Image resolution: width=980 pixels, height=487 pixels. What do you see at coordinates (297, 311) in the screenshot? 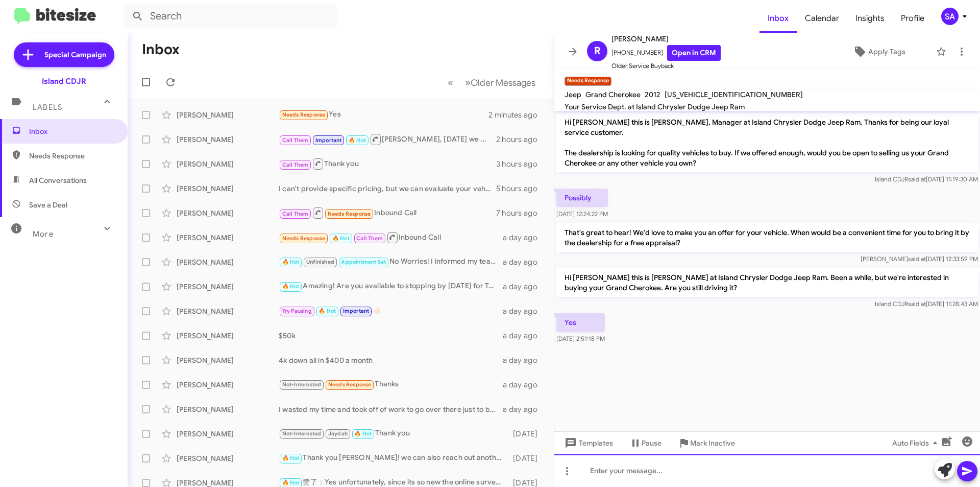
I see `span: Try Pausing` at bounding box center [297, 311].